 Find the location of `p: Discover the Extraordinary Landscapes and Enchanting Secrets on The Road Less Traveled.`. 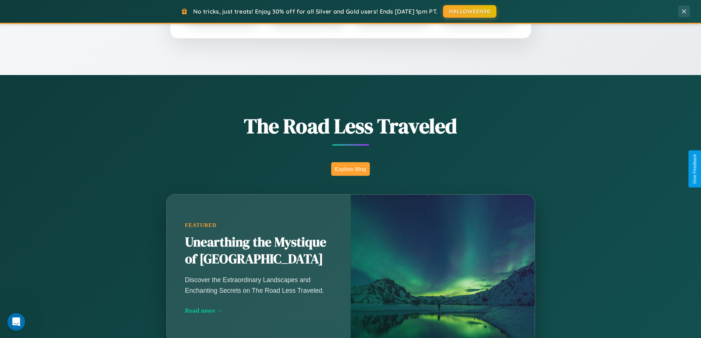

p: Discover the Extraordinary Landscapes and Enchanting Secrets on The Road Less Traveled. is located at coordinates (259, 285).